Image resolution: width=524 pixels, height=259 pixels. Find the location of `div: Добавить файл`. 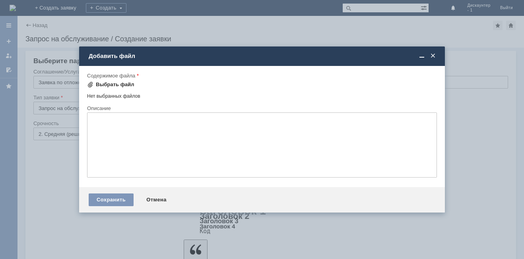

div: Добавить файл is located at coordinates (263, 56).